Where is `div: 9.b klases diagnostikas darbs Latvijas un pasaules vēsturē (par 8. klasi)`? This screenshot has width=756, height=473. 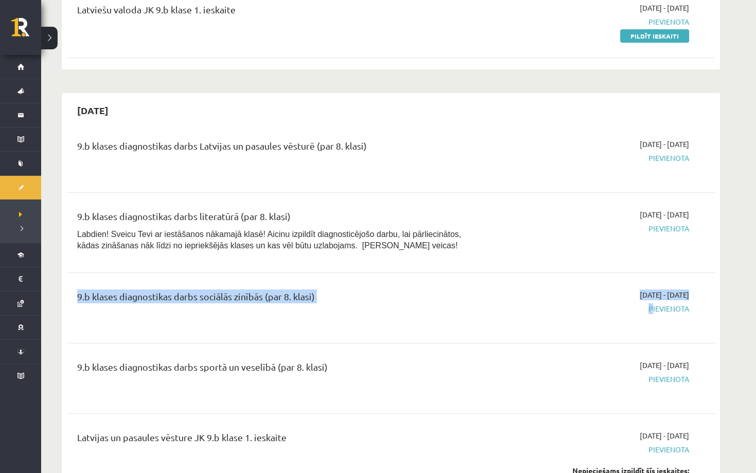
div: 9.b klases diagnostikas darbs Latvijas un pasaules vēsturē (par 8. klasi) is located at coordinates (278, 148).